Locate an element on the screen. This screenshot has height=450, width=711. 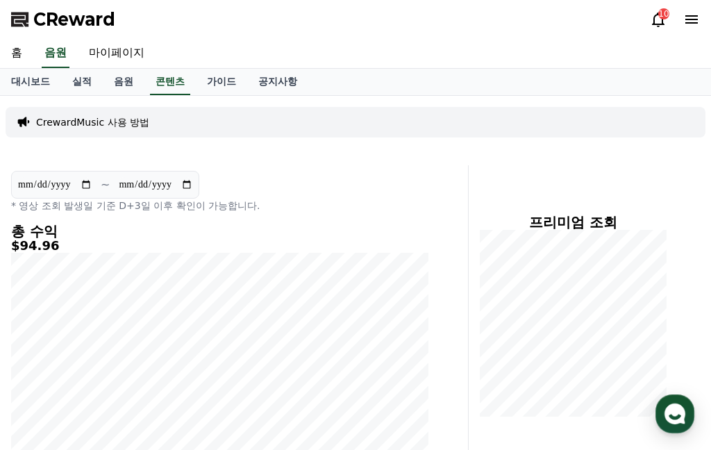
h5: $94.96 is located at coordinates (220, 246).